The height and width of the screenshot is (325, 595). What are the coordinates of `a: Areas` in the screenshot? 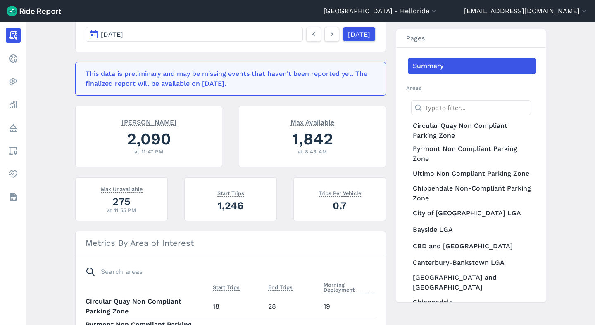 It's located at (13, 151).